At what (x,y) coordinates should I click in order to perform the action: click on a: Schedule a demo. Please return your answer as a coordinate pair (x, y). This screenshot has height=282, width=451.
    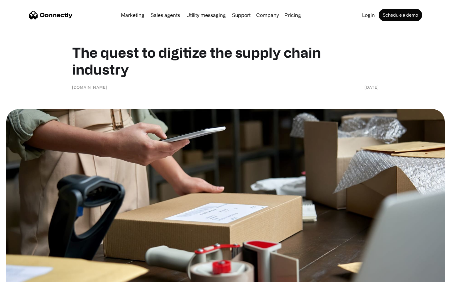
    Looking at the image, I should click on (400, 15).